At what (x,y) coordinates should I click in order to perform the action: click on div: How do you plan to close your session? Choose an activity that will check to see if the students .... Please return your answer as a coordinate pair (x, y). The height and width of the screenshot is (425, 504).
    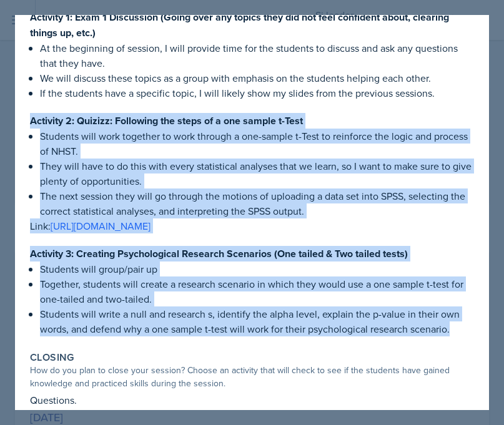
    Looking at the image, I should click on (252, 377).